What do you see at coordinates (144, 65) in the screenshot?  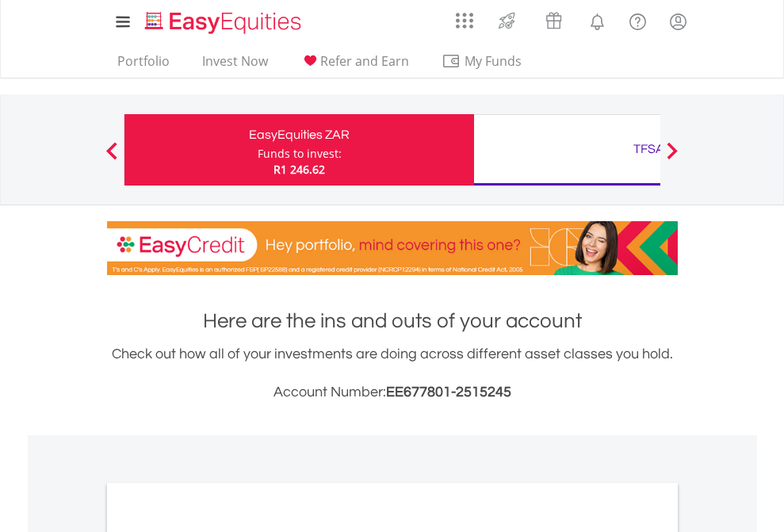 I see `a: Portfolio` at bounding box center [144, 65].